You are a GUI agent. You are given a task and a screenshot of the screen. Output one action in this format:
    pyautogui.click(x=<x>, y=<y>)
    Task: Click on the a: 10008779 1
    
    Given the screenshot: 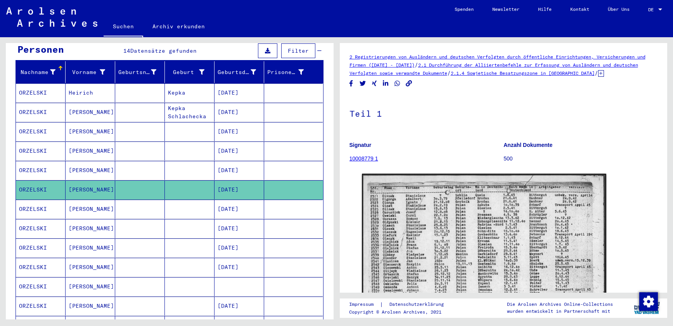 What is the action you would take?
    pyautogui.click(x=364, y=159)
    